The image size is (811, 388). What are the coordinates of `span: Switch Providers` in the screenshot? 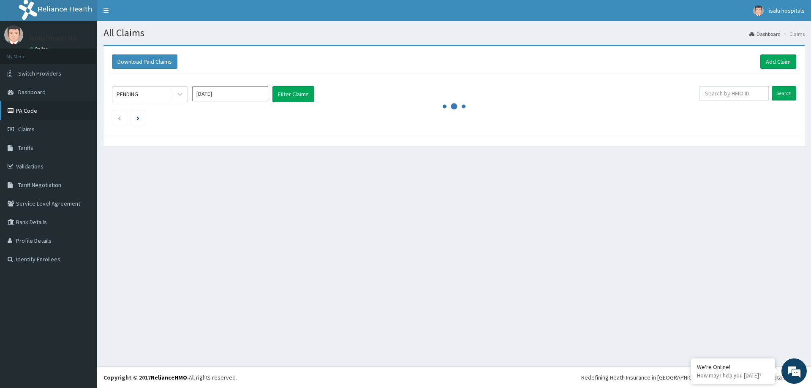 It's located at (40, 73).